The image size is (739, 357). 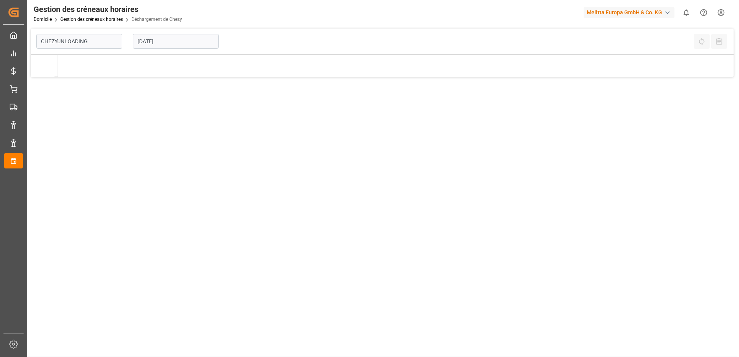 What do you see at coordinates (79, 41) in the screenshot?
I see `input: Type à rechercher/sélectionner` at bounding box center [79, 41].